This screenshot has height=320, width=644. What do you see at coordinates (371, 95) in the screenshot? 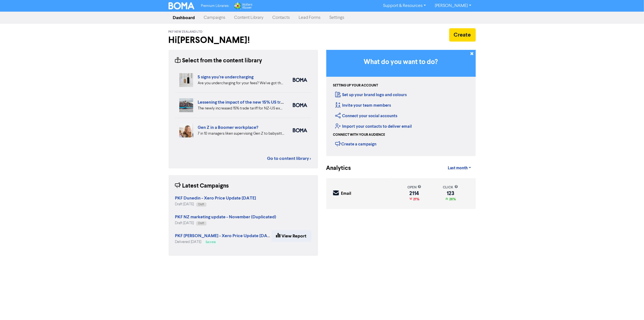
I see `a: Set up your brand logo and colours` at bounding box center [371, 95].